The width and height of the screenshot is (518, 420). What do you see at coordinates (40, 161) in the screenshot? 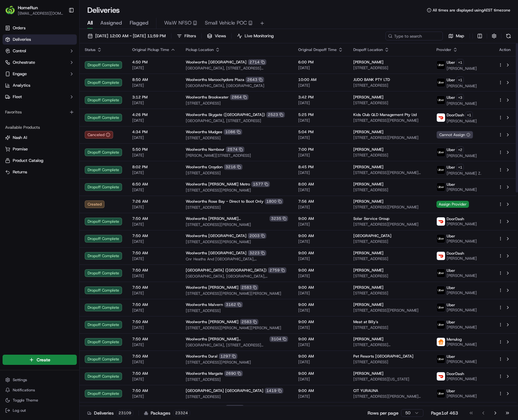
I see `a: Product Catalog` at bounding box center [40, 161].